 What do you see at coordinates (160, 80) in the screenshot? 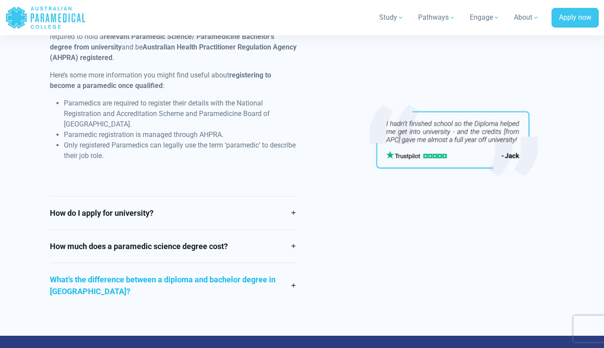
I see `strong: registering to become a paramedic once qualified` at bounding box center [160, 80].